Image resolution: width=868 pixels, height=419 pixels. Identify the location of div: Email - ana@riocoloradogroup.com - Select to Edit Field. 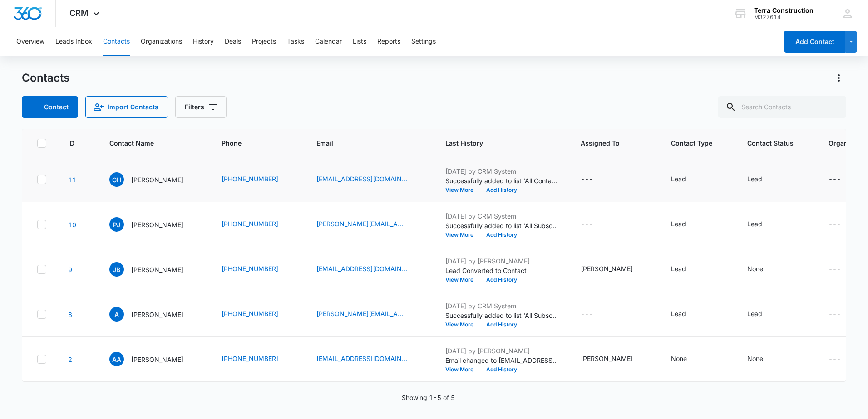
(370, 315).